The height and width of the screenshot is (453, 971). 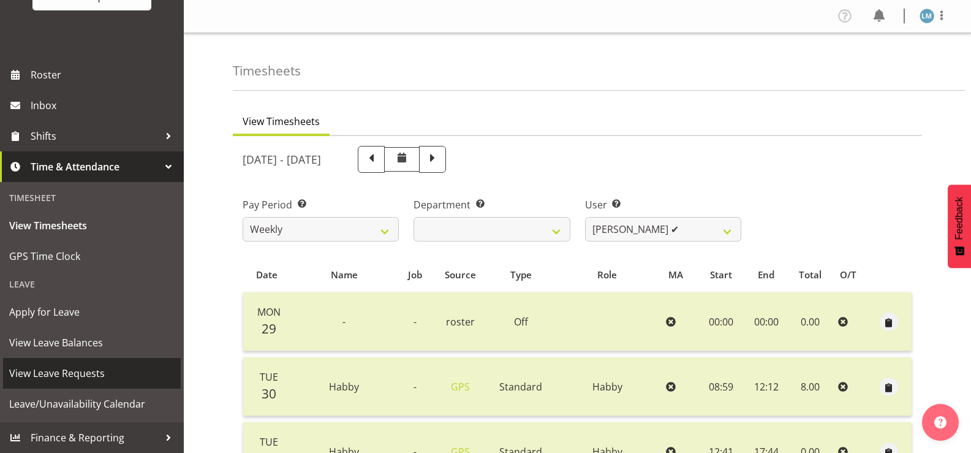 I want to click on span: roster, so click(x=460, y=322).